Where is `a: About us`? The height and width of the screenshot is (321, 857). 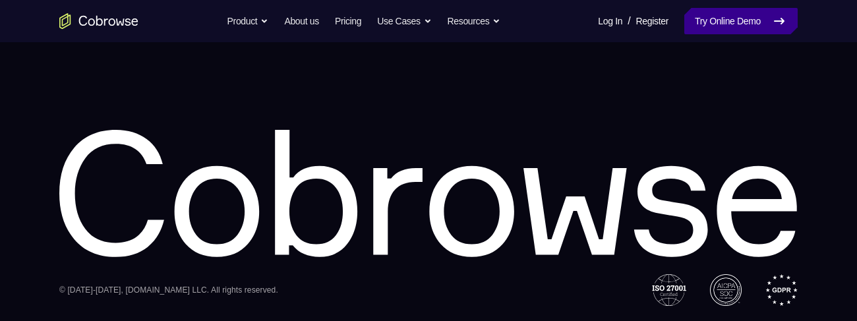
a: About us is located at coordinates (301, 21).